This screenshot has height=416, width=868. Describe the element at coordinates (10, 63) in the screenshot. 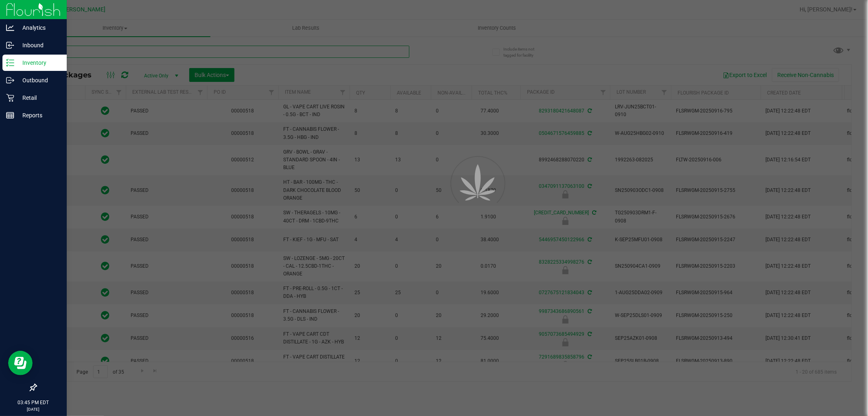

I see `inline-svg: Inventory` at that location.